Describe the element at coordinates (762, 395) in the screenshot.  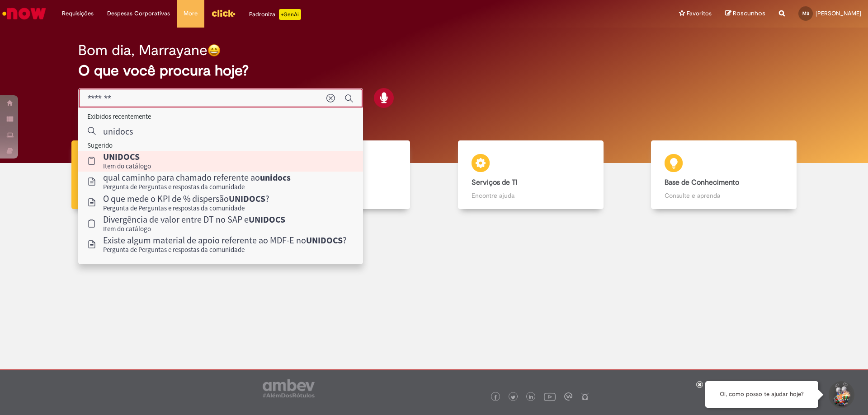
I see `div: Oi, como posso te ajudar hoje?` at that location.